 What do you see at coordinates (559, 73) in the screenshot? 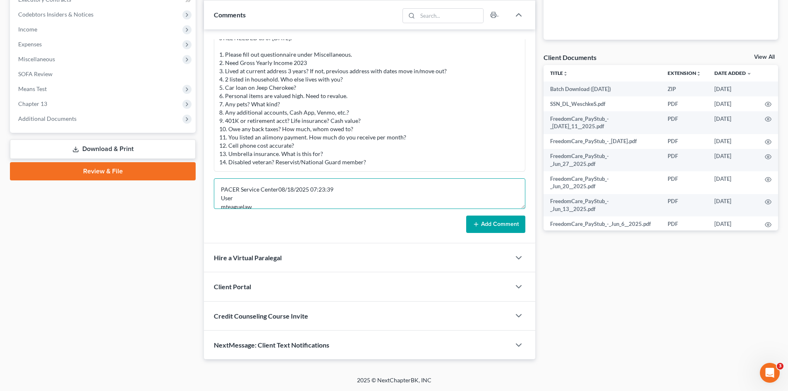
I see `a: Titleunfold_more` at bounding box center [559, 73].